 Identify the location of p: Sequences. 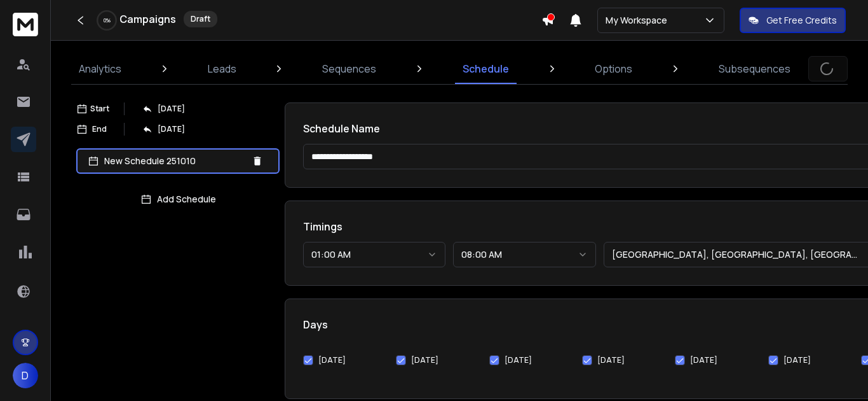
(349, 69).